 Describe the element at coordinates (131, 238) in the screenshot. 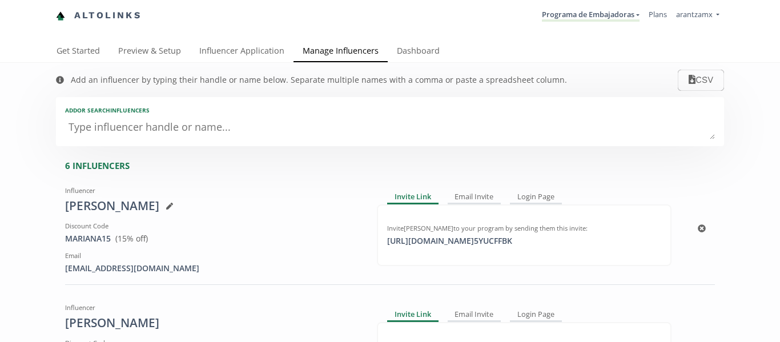

I see `span: ( 15 % off)` at that location.